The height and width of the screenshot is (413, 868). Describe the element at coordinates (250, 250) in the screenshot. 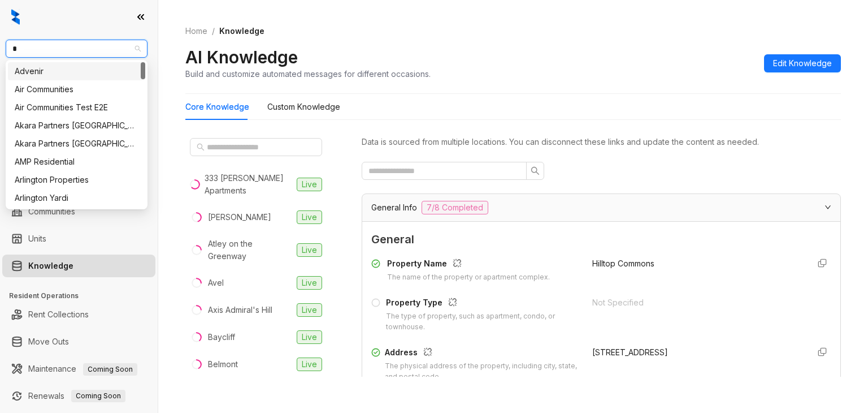

I see `div: Atley on the Greenway` at that location.